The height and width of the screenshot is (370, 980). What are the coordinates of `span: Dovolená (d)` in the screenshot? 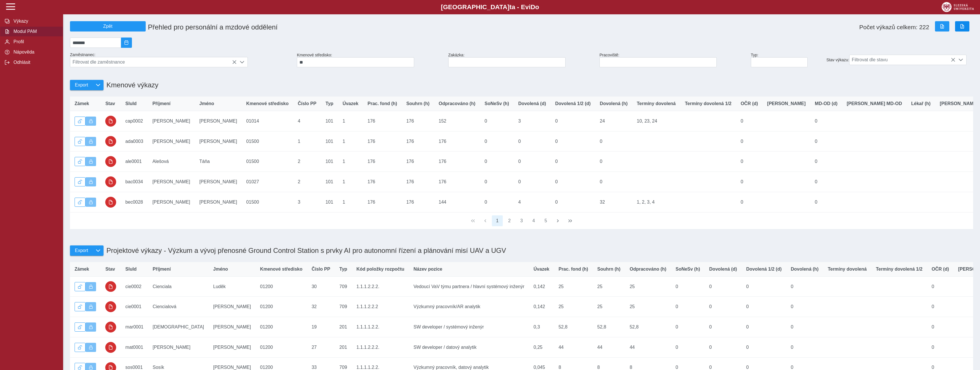 It's located at (723, 269).